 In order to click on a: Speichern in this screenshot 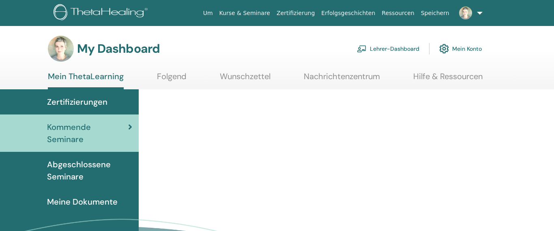, I will do `click(435, 13)`.